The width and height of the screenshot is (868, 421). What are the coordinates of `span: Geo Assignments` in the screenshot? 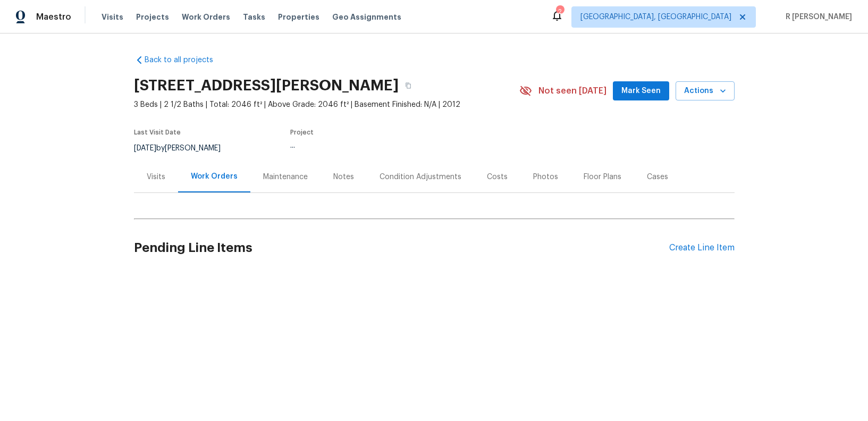 It's located at (367, 17).